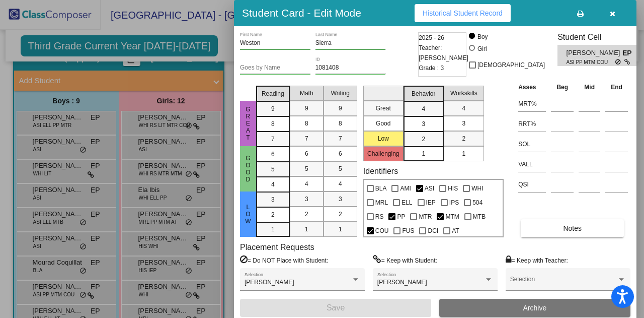  What do you see at coordinates (479, 217) in the screenshot?
I see `span: MTB` at bounding box center [479, 217].